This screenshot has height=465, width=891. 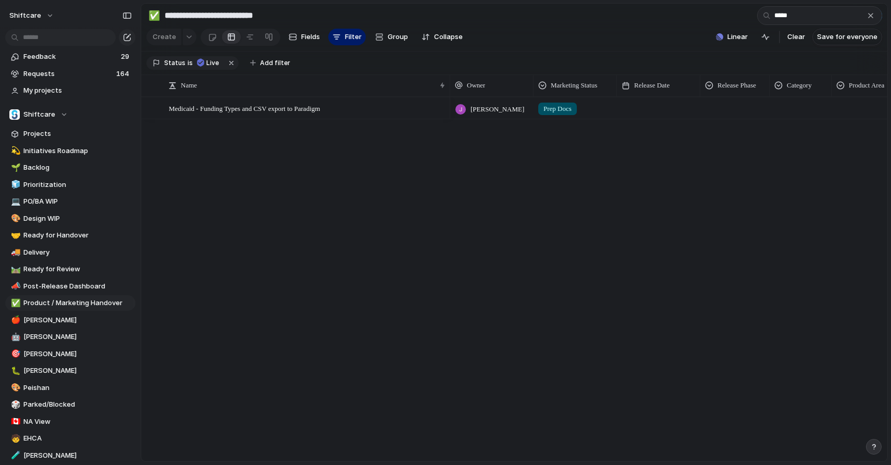 What do you see at coordinates (270, 63) in the screenshot?
I see `button: Add filter` at bounding box center [270, 63].